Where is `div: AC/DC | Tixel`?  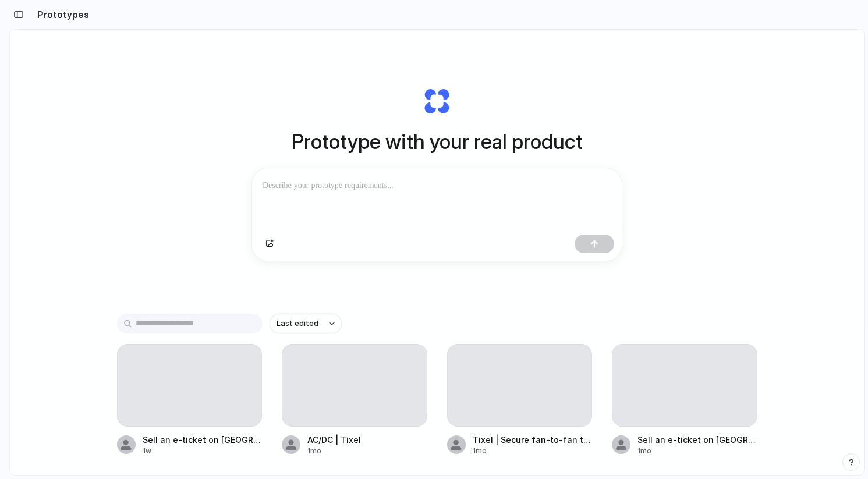
div: AC/DC | Tixel is located at coordinates (334, 440).